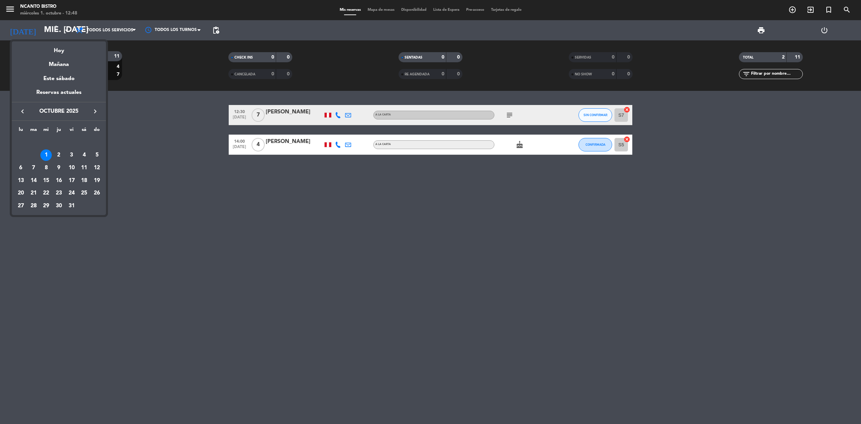 This screenshot has height=424, width=861. What do you see at coordinates (84, 131) in the screenshot?
I see `th: sábado` at bounding box center [84, 131].